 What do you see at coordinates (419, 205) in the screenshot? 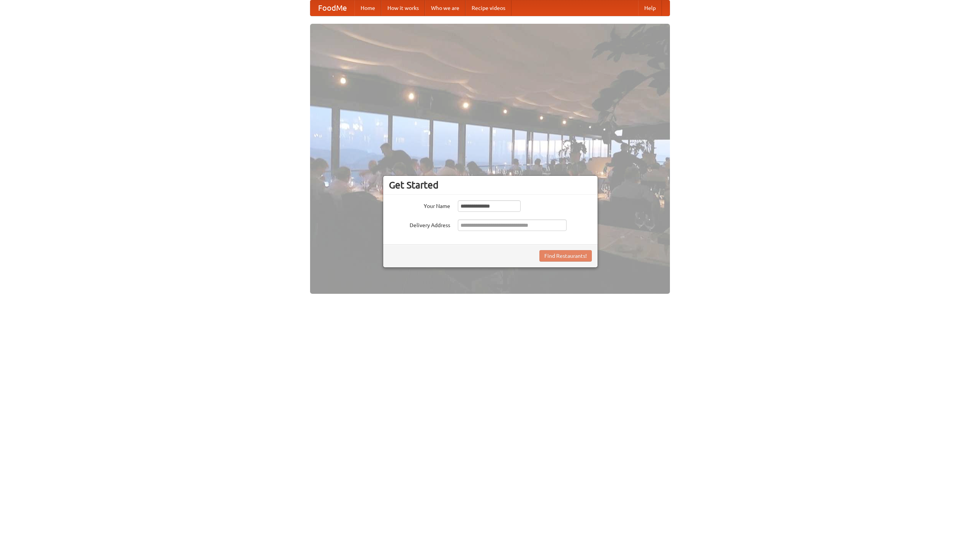
I see `label: Your Name` at bounding box center [419, 205].